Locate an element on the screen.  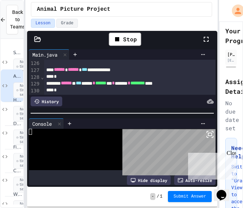
span: Submit Answer is located at coordinates (189, 196).